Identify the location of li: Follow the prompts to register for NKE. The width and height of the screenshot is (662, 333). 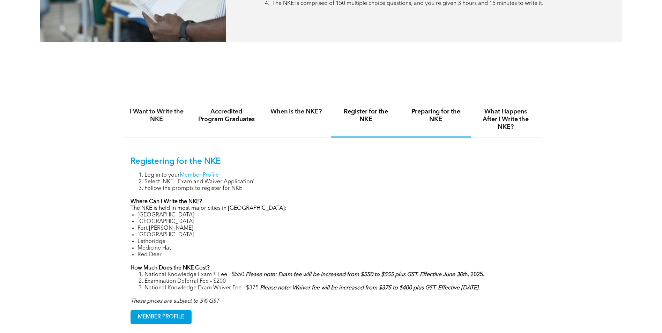
(338, 188).